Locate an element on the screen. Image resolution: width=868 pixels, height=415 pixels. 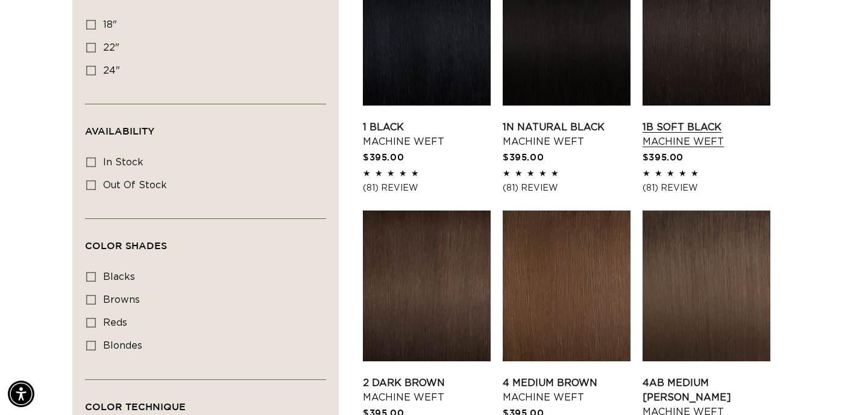
a: 1 Black Machine Weft is located at coordinates (427, 134).